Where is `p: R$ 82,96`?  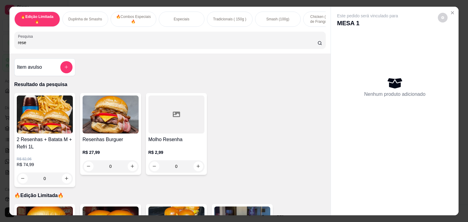
p: R$ 82,96 is located at coordinates (45, 159).